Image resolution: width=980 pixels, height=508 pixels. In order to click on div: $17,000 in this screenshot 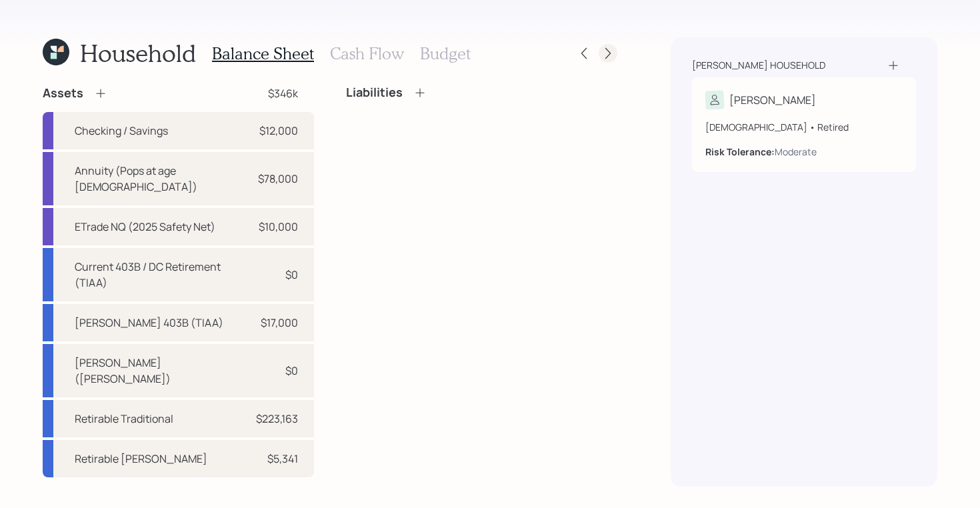, I will do `click(279, 323)`.